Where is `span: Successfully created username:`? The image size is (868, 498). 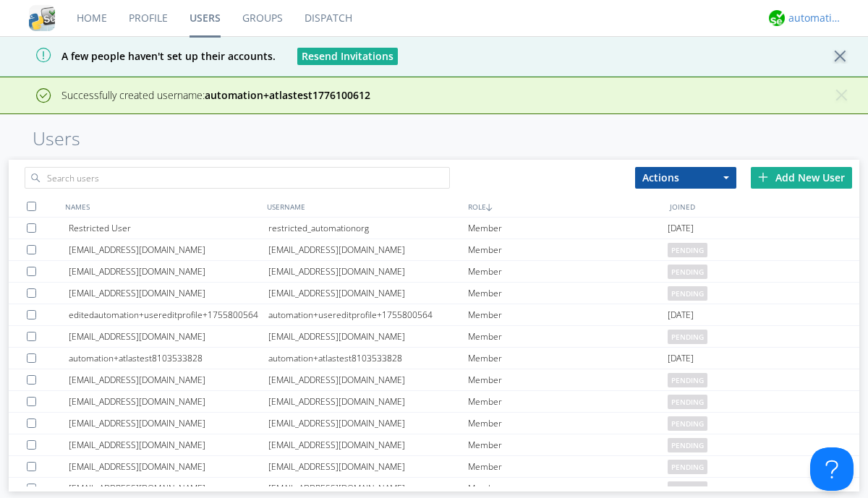 span: Successfully created username: is located at coordinates (215, 95).